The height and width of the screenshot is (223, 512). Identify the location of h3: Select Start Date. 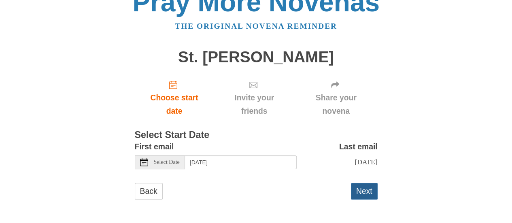
(256, 135).